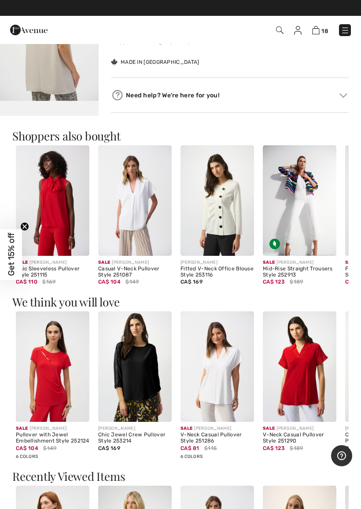  What do you see at coordinates (217, 367) in the screenshot?
I see `img: V-Neck Casual Pullover Style 251286` at bounding box center [217, 367].